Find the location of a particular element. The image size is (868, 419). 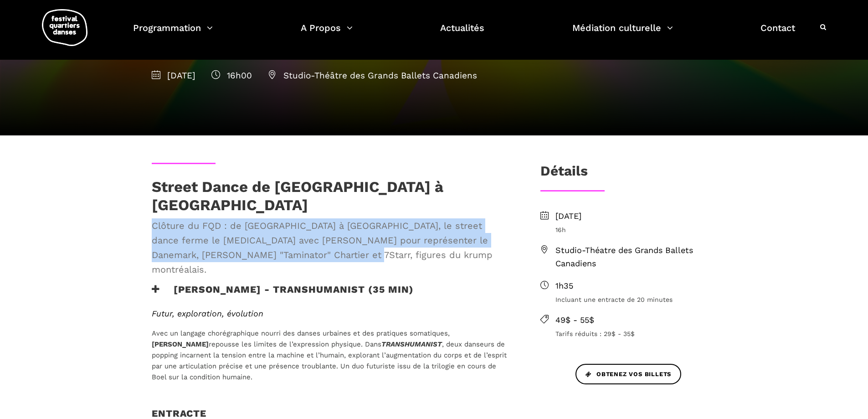

span: Avec un langage chorégraphique nourri des danses urbaines et des pratiques somatiques, is located at coordinates (301, 333).